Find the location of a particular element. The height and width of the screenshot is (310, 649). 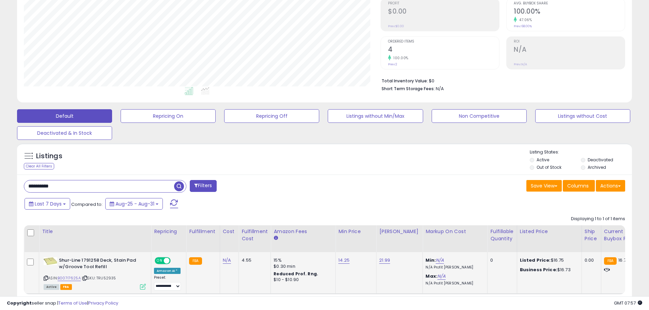

button: Repricing On is located at coordinates (168, 116).